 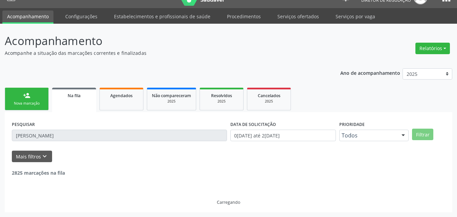 I want to click on a: Procedimentos, so click(x=244, y=16).